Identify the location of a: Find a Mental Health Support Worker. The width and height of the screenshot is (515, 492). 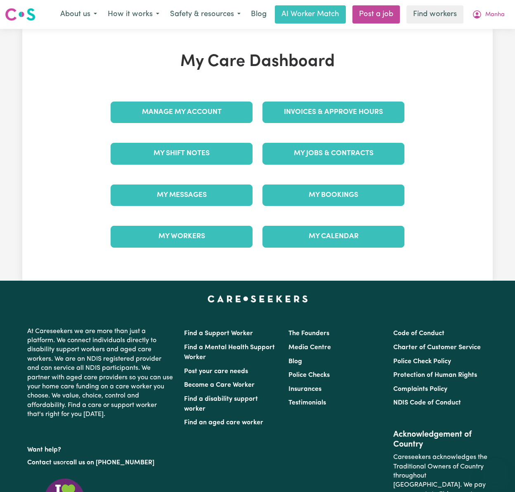
(230, 353).